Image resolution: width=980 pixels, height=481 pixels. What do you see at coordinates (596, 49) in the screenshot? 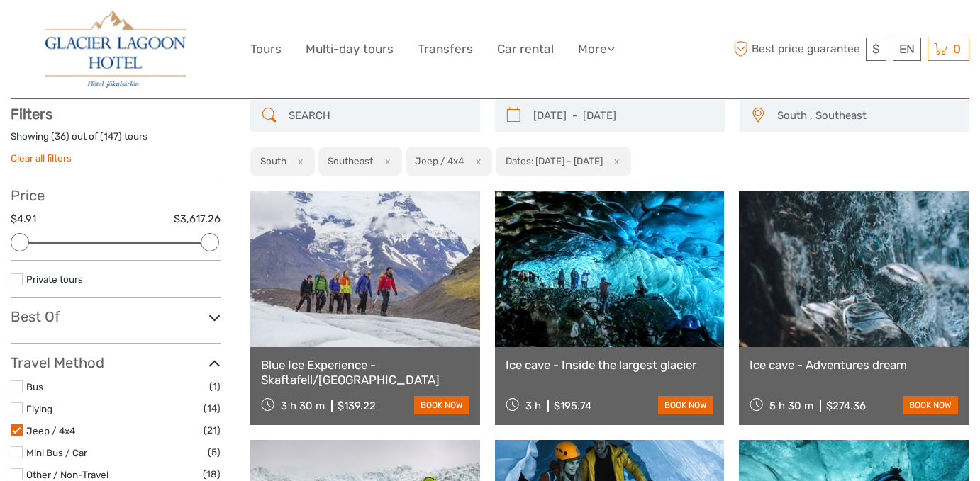
I see `a: More` at bounding box center [596, 49].